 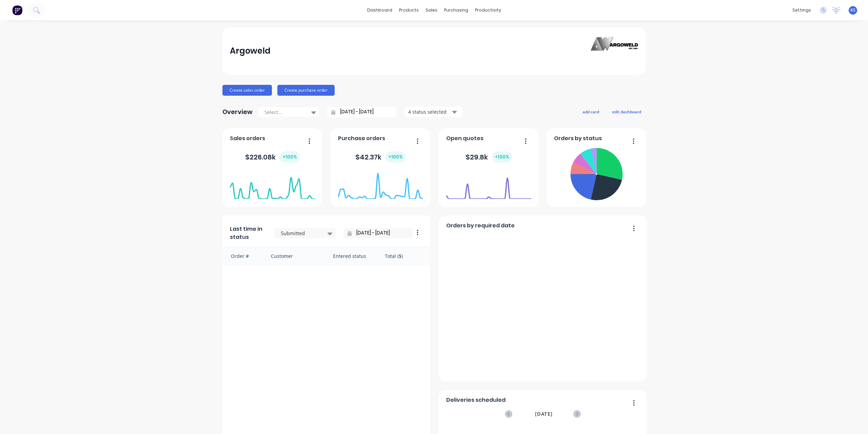 I want to click on span: Open quotes, so click(x=465, y=139).